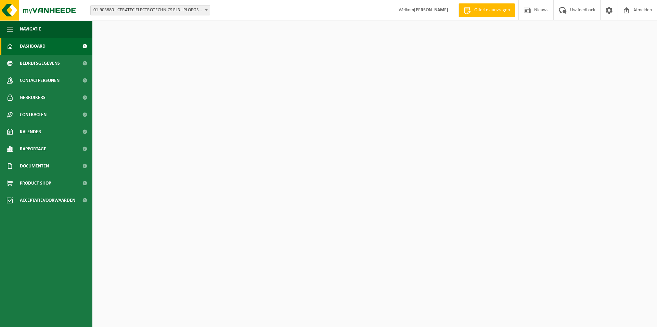  I want to click on span: 01-903880 - CERATEC ELECTROTECHNICS EL3 - PLOEGSTEERT, so click(150, 10).